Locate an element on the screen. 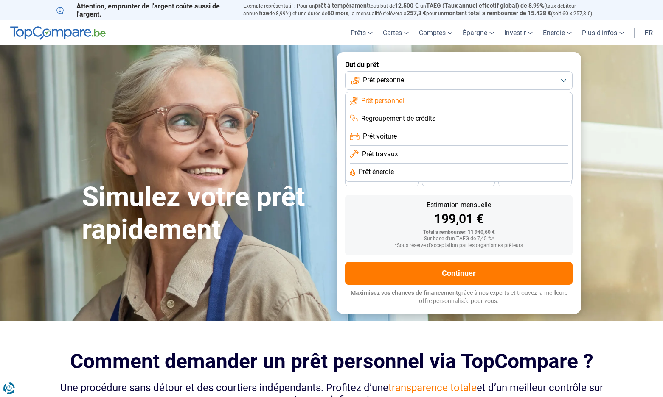 The height and width of the screenshot is (397, 663). div: *Sous réserve d'acceptation par les organismes prêteurs is located at coordinates (459, 246).